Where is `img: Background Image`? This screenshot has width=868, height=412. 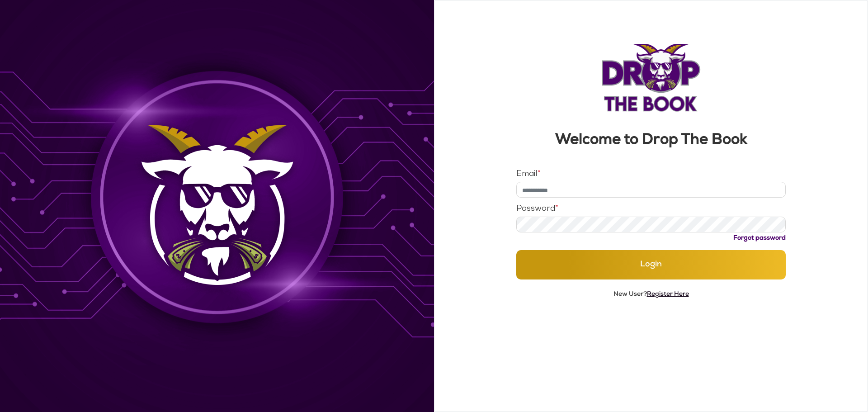 img: Background Image is located at coordinates (217, 206).